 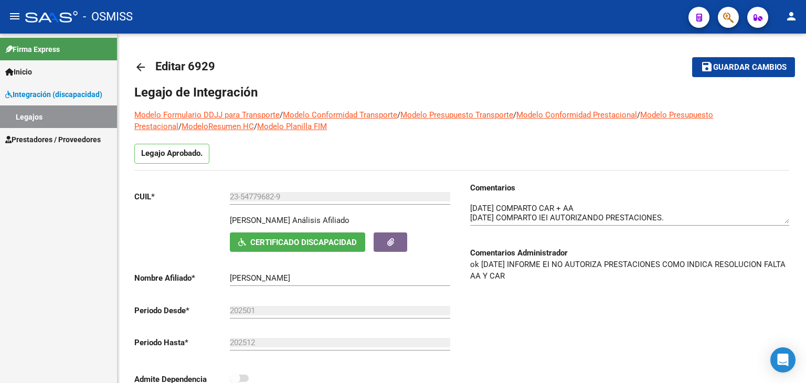 What do you see at coordinates (321, 220) in the screenshot?
I see `div: Análisis Afiliado` at bounding box center [321, 220].